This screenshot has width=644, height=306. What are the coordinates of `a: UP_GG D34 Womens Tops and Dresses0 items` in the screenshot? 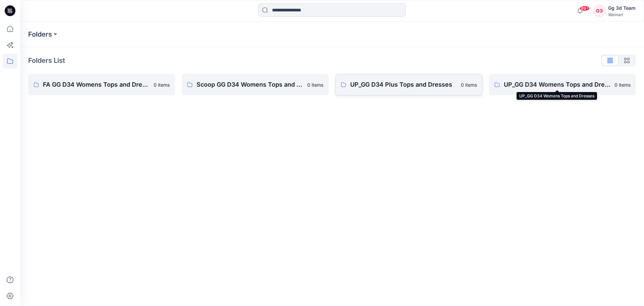 It's located at (563, 85).